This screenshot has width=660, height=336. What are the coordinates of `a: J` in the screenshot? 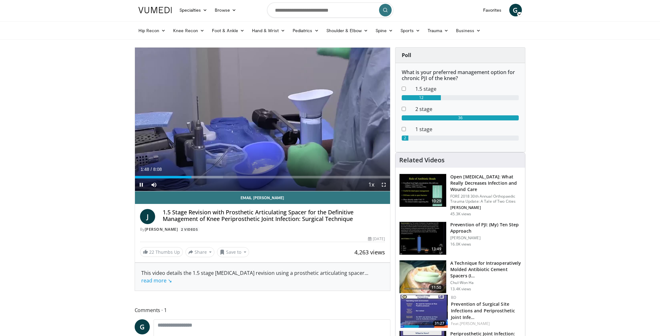 It's located at (148, 217).